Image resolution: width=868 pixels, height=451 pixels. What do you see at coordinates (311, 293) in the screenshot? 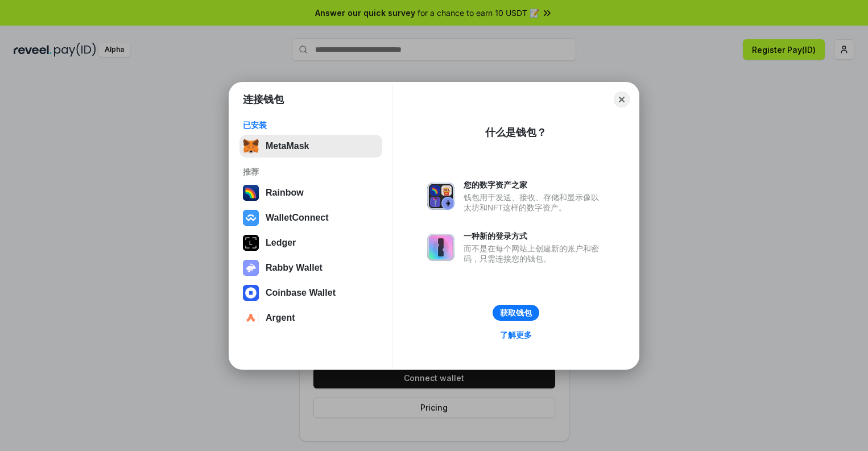
I see `button: Coinbase Wallet` at bounding box center [311, 293].